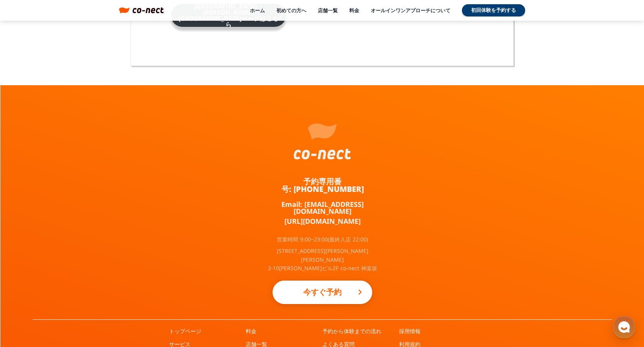  Describe the element at coordinates (322, 292) in the screenshot. I see `a: 今すぐ予約keyboard_arrow_right` at that location.